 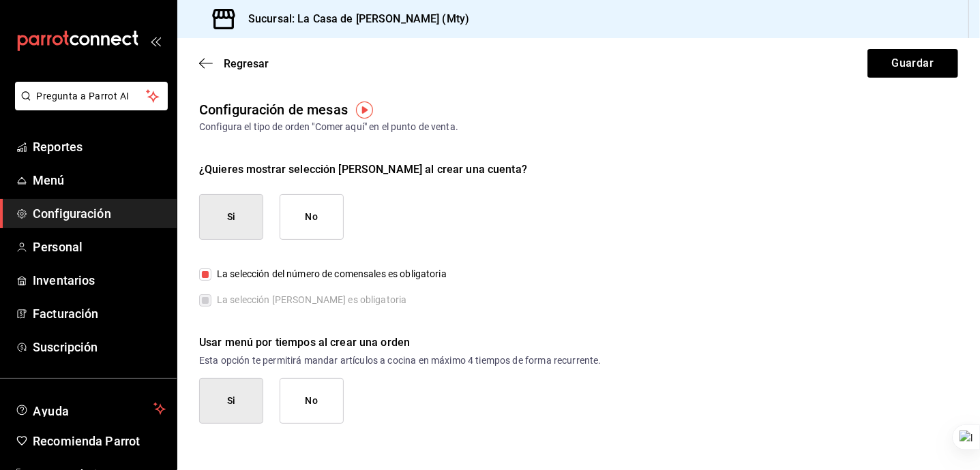 I want to click on div: Usar menú por tiempos al crear una orden, so click(x=578, y=343).